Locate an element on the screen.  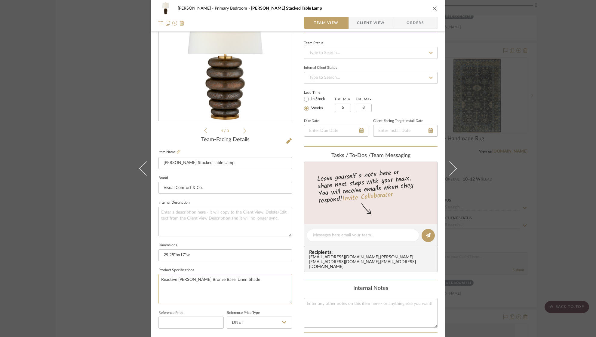
div: Leave yourself a note here or share next steps with your team. You will receive emails when they ... is located at coordinates (371, 186).